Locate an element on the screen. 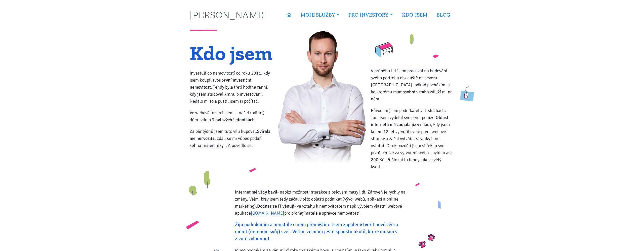  a: KDO JSEM is located at coordinates (414, 15).